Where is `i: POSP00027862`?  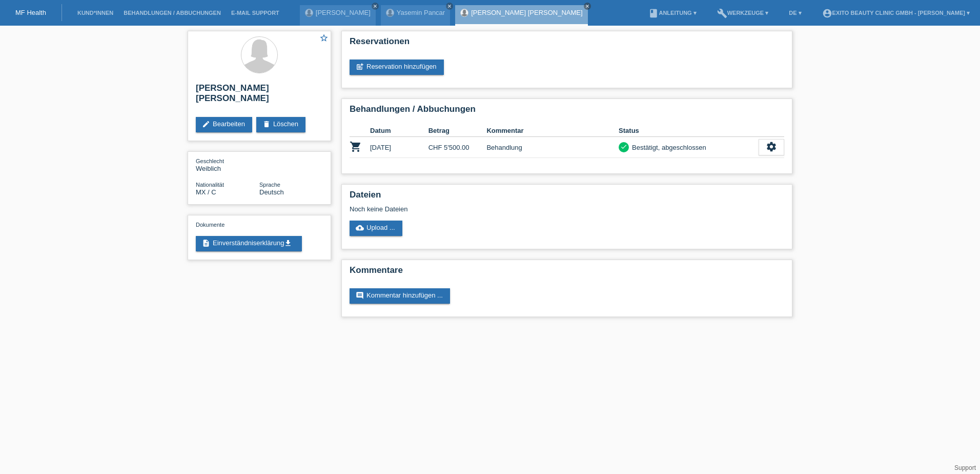
i: POSP00027862 is located at coordinates (356, 147).